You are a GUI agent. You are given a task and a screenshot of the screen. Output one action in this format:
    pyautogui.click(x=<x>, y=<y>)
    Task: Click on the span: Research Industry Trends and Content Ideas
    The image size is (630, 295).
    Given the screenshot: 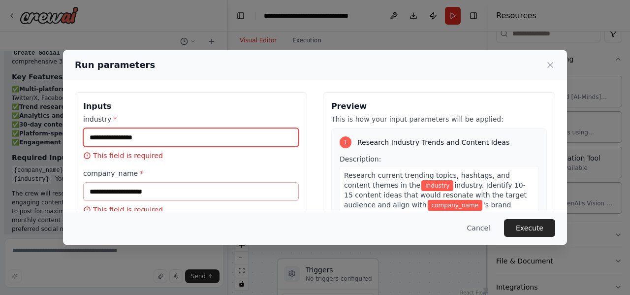 What is the action you would take?
    pyautogui.click(x=433, y=142)
    